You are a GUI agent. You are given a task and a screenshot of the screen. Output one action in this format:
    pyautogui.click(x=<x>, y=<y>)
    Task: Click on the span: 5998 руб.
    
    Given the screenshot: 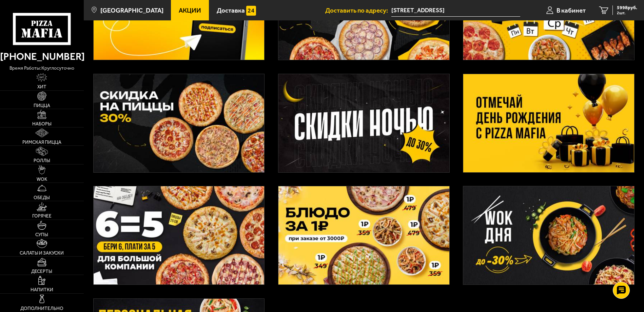 What is the action you would take?
    pyautogui.click(x=627, y=8)
    